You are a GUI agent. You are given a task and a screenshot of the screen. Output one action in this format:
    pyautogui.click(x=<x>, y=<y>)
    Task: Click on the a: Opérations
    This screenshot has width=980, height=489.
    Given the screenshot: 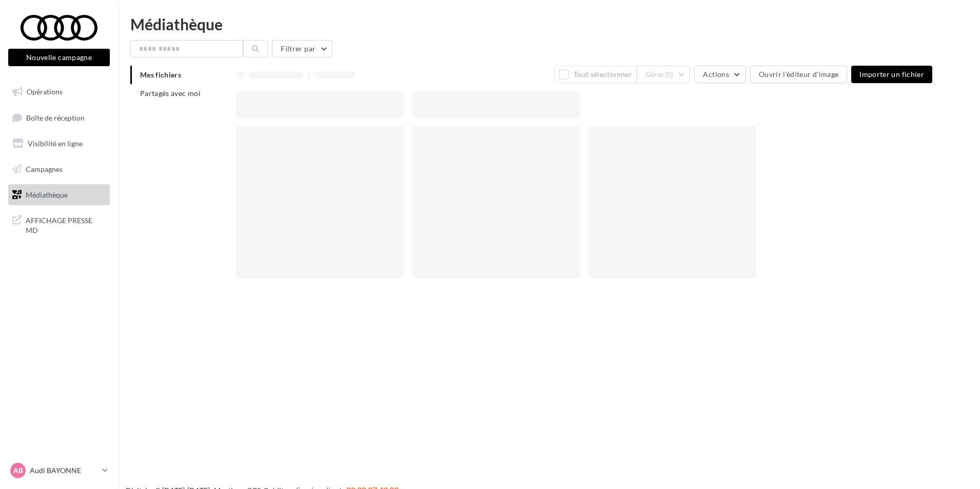 What is the action you would take?
    pyautogui.click(x=59, y=92)
    